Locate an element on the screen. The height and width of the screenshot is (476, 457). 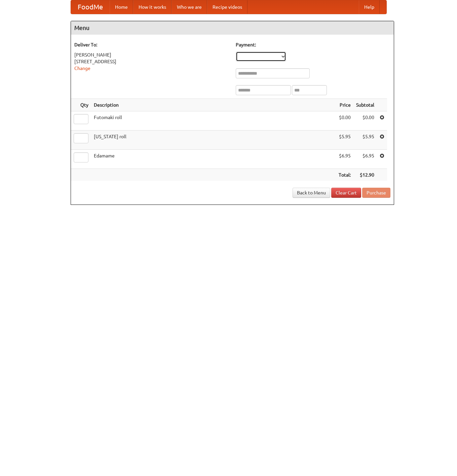
a: Clear Cart is located at coordinates (346, 193).